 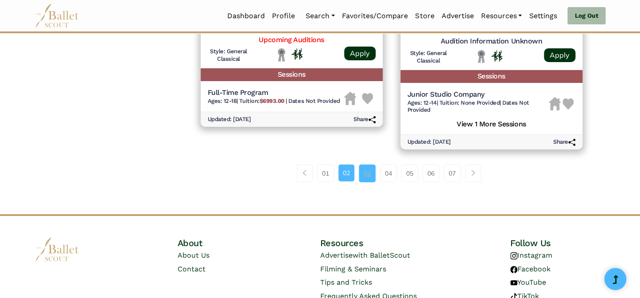 What do you see at coordinates (283, 16) in the screenshot?
I see `a: Profile` at bounding box center [283, 16].